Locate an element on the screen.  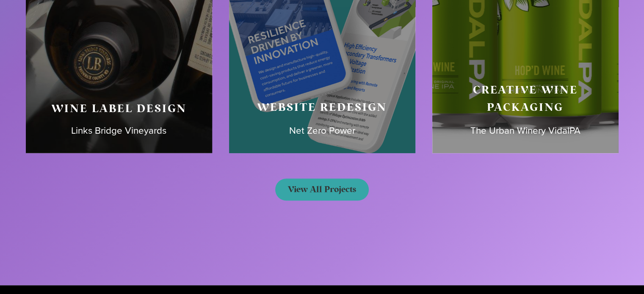
h3: Wine Label Design is located at coordinates (119, 109).